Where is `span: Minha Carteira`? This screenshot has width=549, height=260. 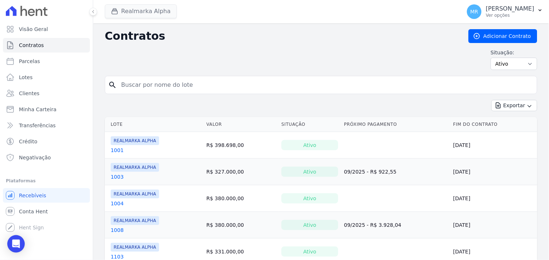
span: Minha Carteira is located at coordinates (38, 109).